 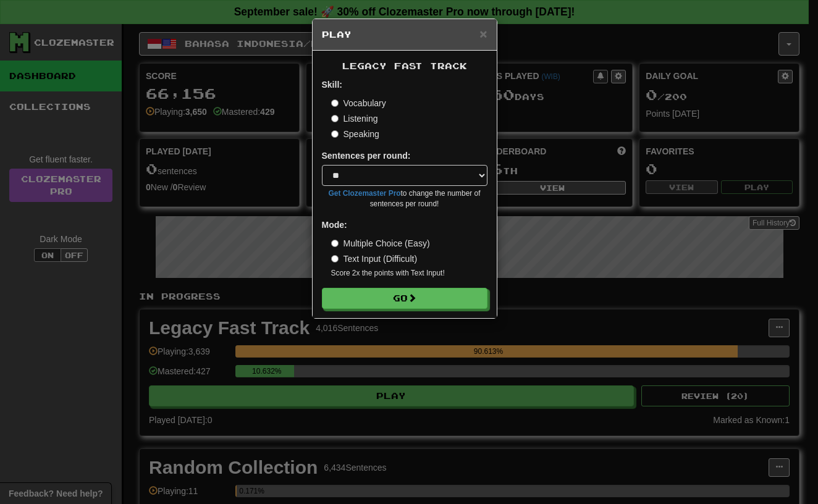 What do you see at coordinates (355, 118) in the screenshot?
I see `label: Listening` at bounding box center [355, 118].